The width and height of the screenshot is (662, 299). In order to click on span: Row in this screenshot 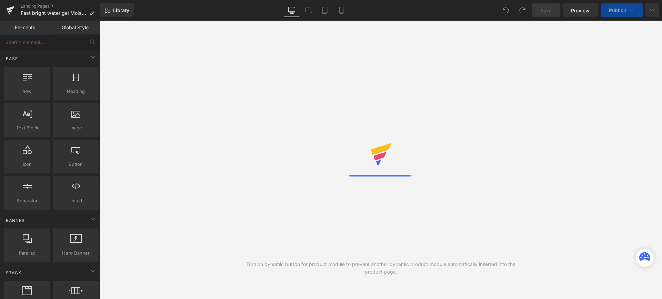, I will do `click(27, 91)`.